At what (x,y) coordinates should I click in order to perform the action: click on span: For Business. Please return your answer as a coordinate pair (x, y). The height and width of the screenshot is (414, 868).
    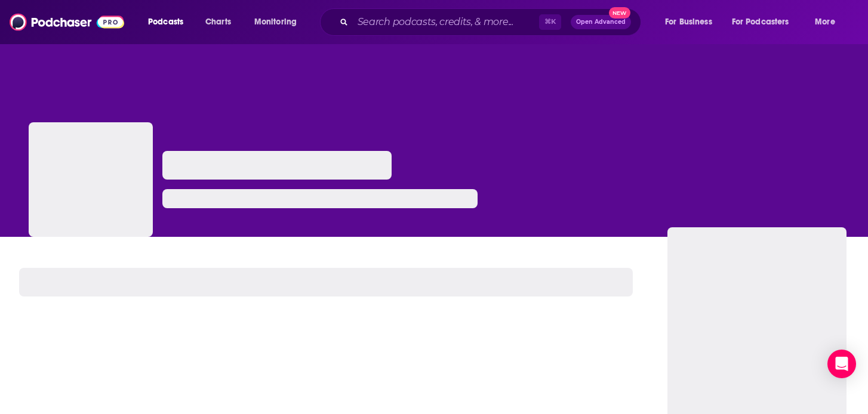
    Looking at the image, I should click on (688, 22).